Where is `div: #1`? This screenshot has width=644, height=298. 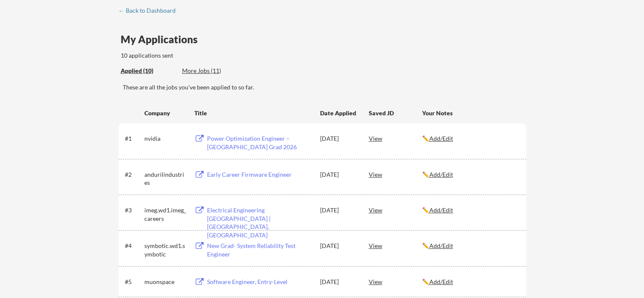 div: #1 is located at coordinates (133, 138).